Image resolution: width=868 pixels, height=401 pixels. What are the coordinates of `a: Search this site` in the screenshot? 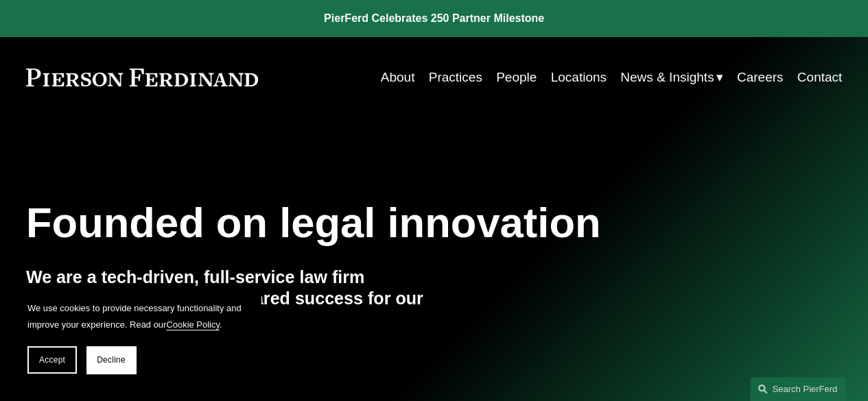 It's located at (798, 388).